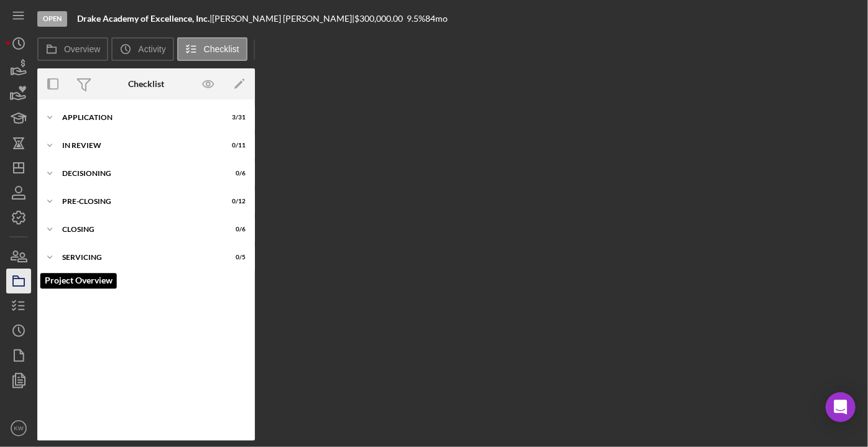 This screenshot has height=447, width=868. Describe the element at coordinates (143, 49) in the screenshot. I see `button: Activity` at that location.